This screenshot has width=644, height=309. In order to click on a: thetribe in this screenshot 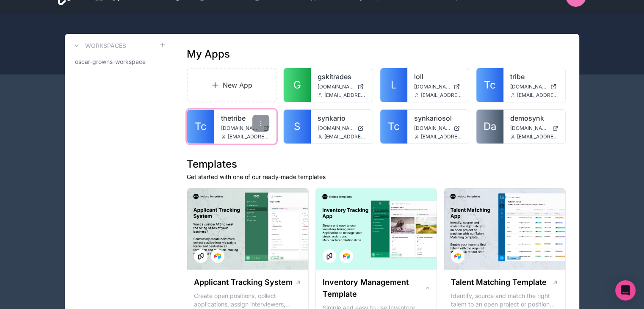, I will do `click(245, 118)`.